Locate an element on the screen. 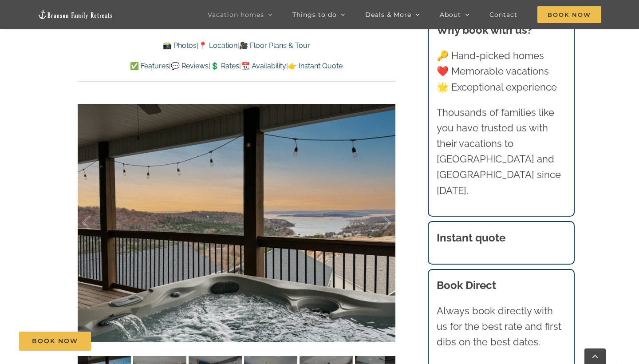 The image size is (639, 364). a: 💲 Rates is located at coordinates (224, 65).